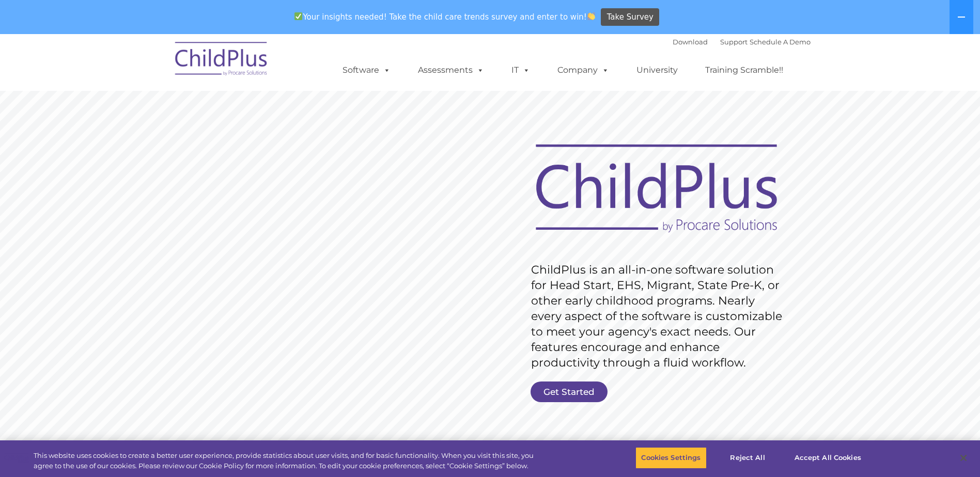 The image size is (980, 477). Describe the element at coordinates (691, 42) in the screenshot. I see `a: Download` at that location.